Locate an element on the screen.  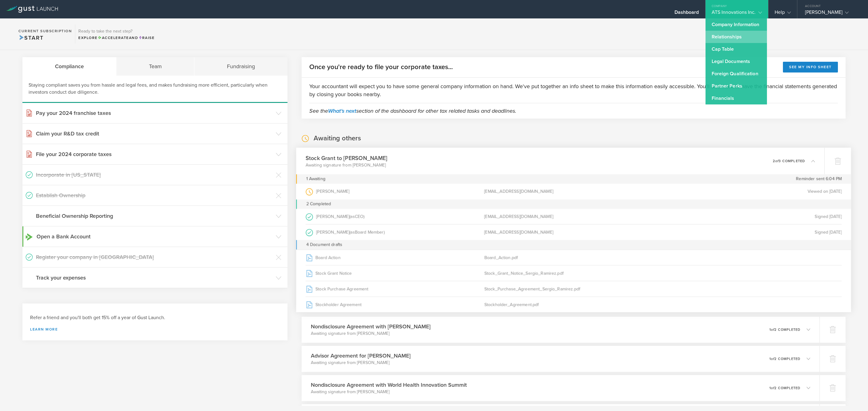
div: Staying compliant saves you from hassle and legal fees, and makes fundraising more efficient, par... is located at coordinates (155, 89).